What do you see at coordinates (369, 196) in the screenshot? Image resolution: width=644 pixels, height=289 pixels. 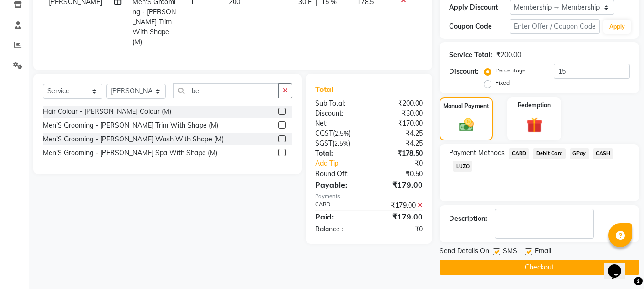 I see `div: Payments` at bounding box center [369, 196].